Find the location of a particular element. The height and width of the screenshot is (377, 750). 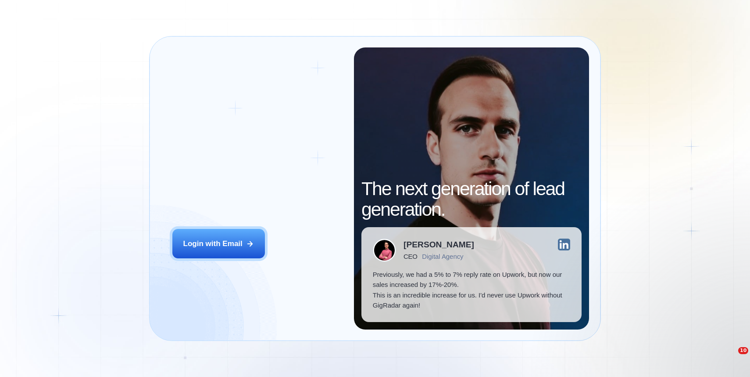

h2: The next generation of lead generation. is located at coordinates (472, 199).